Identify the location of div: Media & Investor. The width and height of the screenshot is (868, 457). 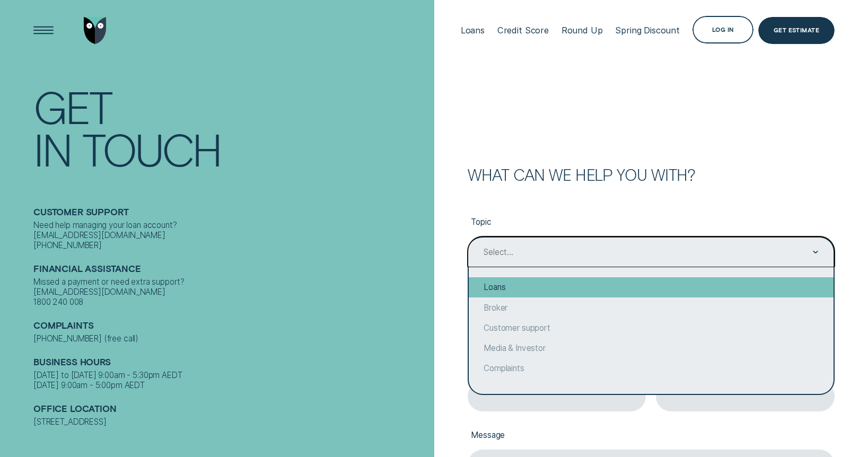
(651, 348).